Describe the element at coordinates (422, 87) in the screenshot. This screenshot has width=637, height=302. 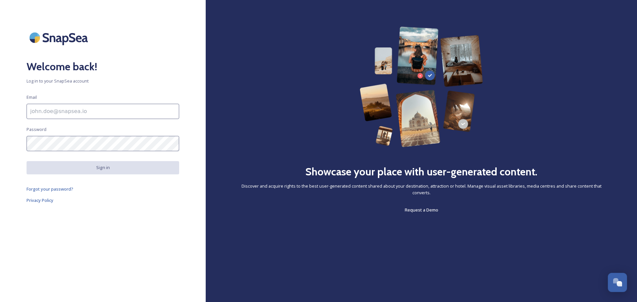
I see `img: 63b42ca75bacad526042e722_Group%20154-p-800.png` at that location.